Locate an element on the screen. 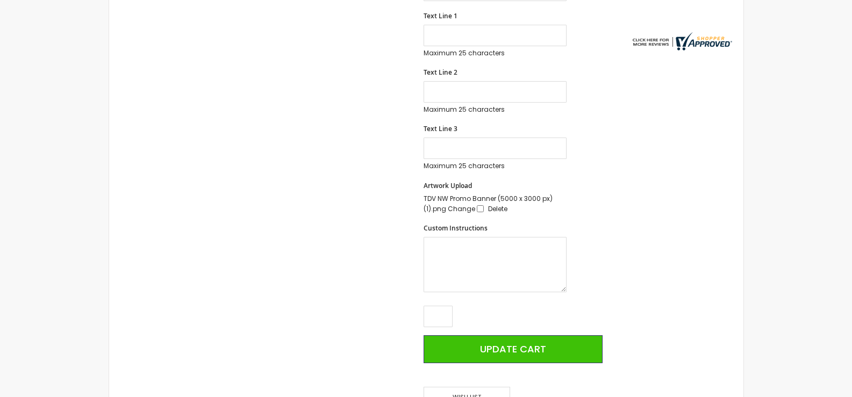  span: Text Line 3 is located at coordinates (440, 129).